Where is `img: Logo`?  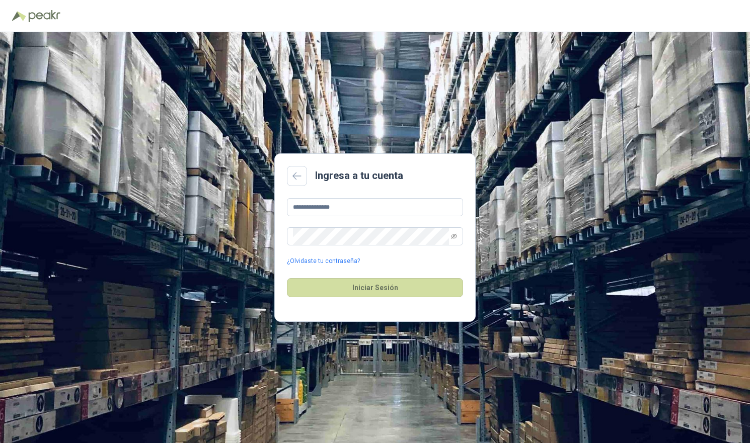 img: Logo is located at coordinates (19, 16).